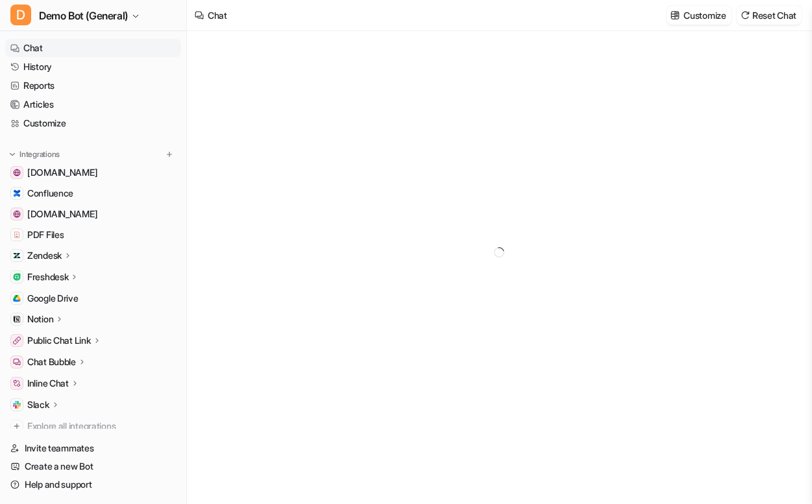  I want to click on button: Reset Chat, so click(769, 15).